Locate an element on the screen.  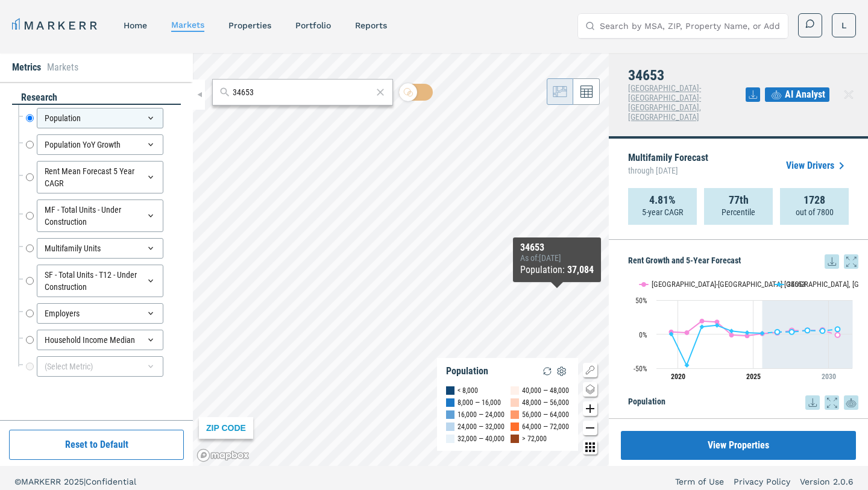
a: properties is located at coordinates (250, 26).